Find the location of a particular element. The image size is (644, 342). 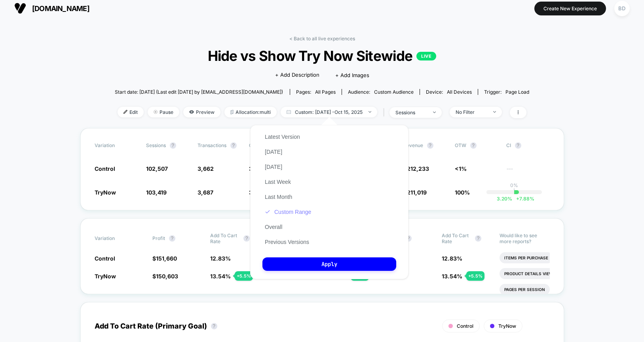

span: OTW is located at coordinates (476, 145).